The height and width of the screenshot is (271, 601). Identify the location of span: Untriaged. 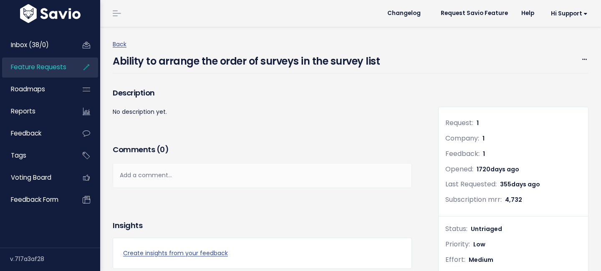
(487, 229).